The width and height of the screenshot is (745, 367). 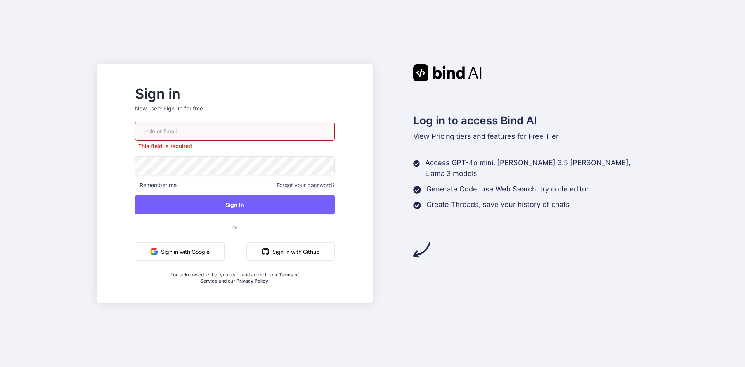 What do you see at coordinates (434, 136) in the screenshot?
I see `span: View Pricing` at bounding box center [434, 136].